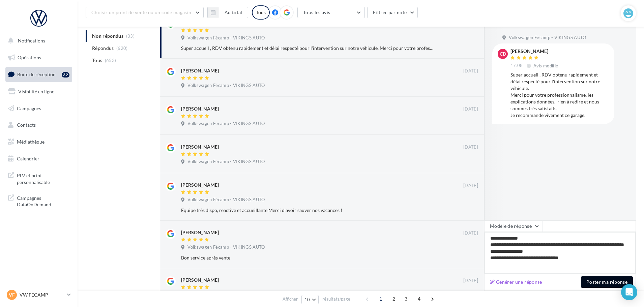 The image size is (644, 307). I want to click on span: 3, so click(406, 299).